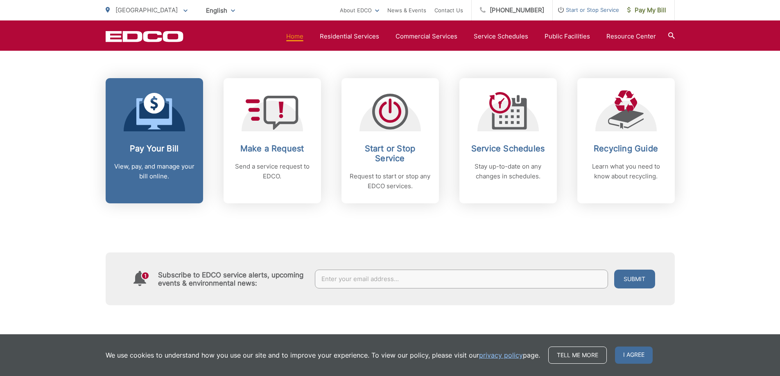 This screenshot has height=376, width=780. What do you see at coordinates (390, 181) in the screenshot?
I see `p: Request to start or stop any EDCO services.` at bounding box center [390, 181].